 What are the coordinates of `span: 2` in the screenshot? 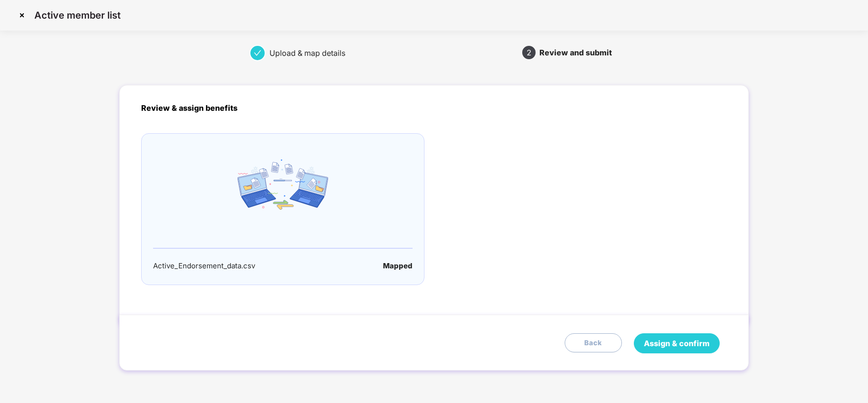 It's located at (529, 53).